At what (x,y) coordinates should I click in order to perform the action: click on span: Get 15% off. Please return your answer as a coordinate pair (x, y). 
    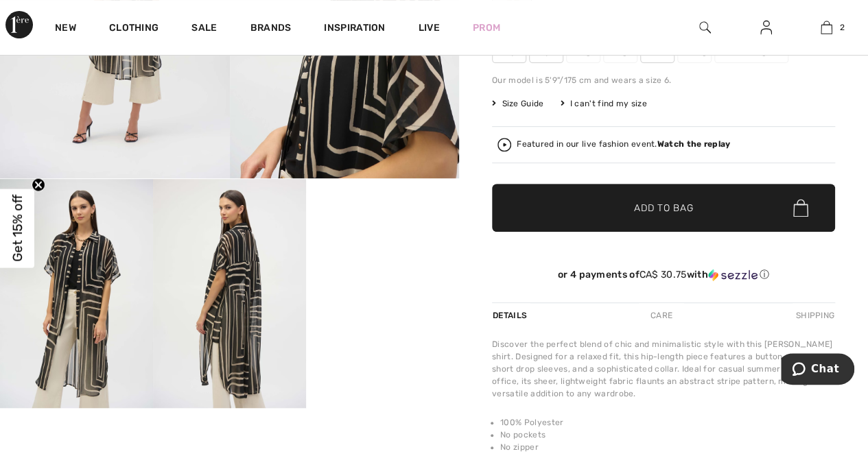
    Looking at the image, I should click on (17, 228).